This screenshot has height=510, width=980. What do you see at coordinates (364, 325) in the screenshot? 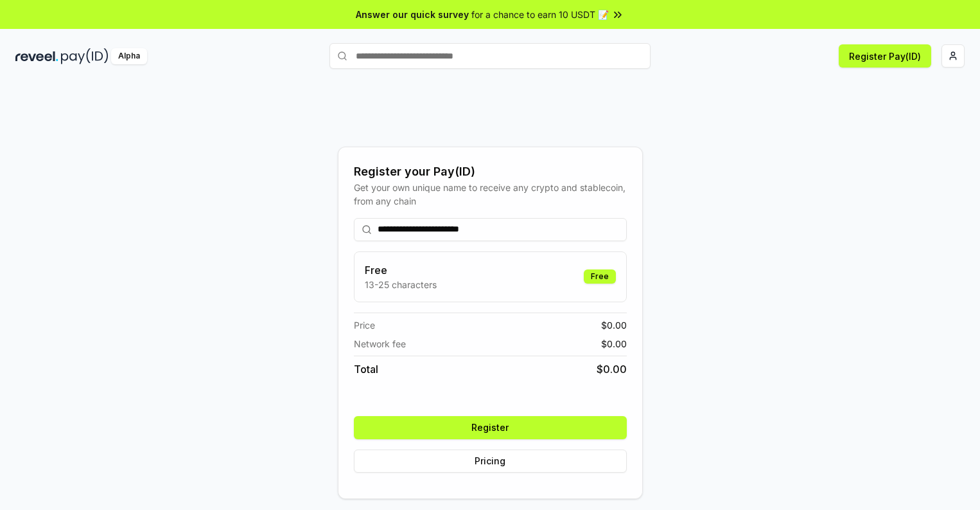
I see `span: Price` at bounding box center [364, 325].